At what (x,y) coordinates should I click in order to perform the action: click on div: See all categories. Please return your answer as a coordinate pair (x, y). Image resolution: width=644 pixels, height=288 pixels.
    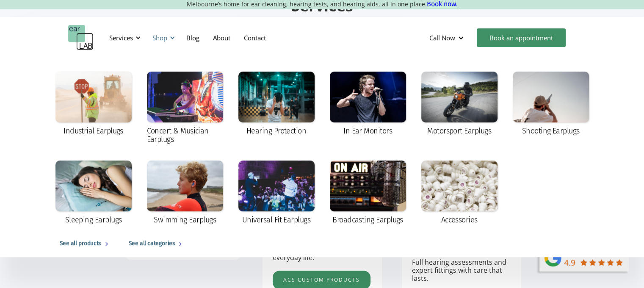
    Looking at the image, I should click on (152, 243).